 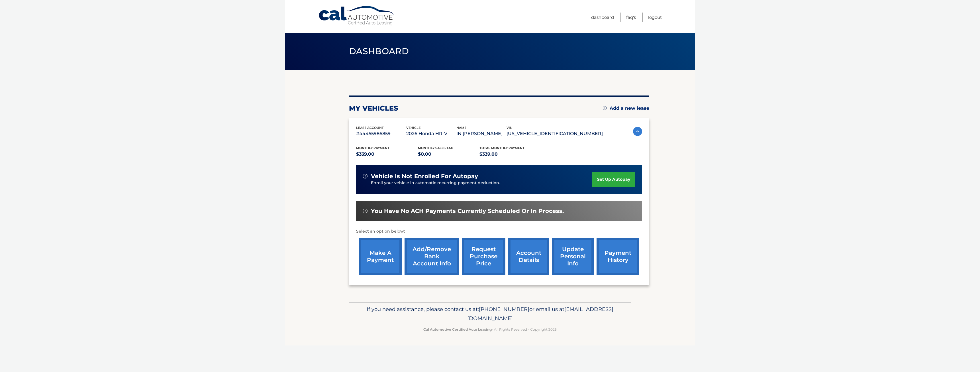 I want to click on span: lease account, so click(x=370, y=128).